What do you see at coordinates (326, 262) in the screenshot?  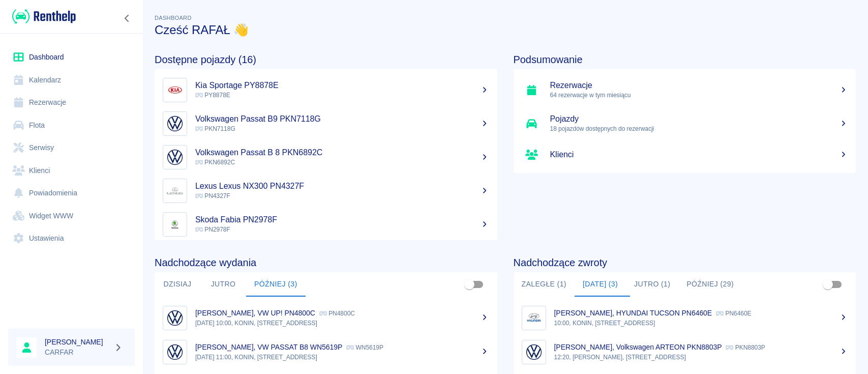 I see `h4: Nadchodzące wydania` at bounding box center [326, 262].